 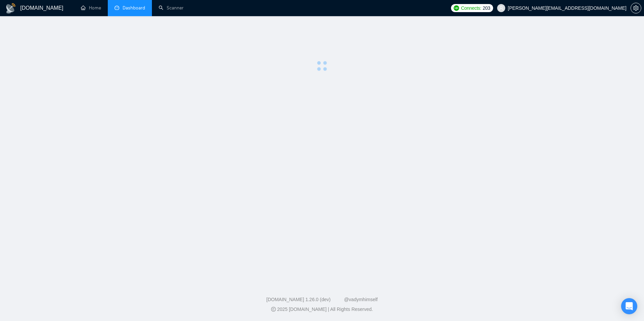 I want to click on span: 203, so click(x=486, y=8).